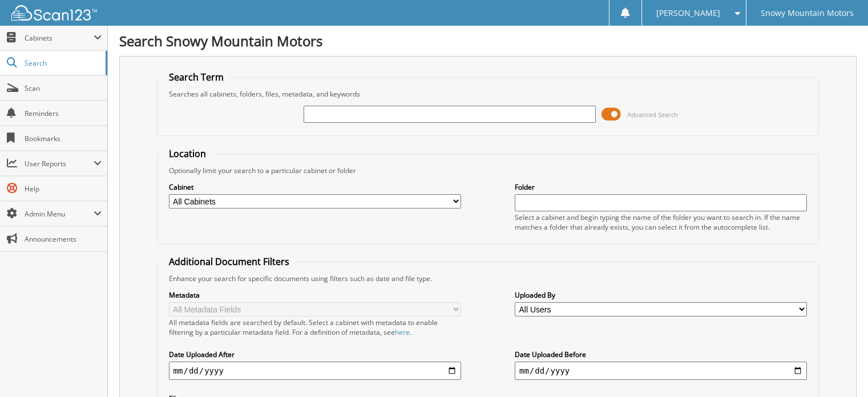 This screenshot has height=397, width=868. What do you see at coordinates (63, 88) in the screenshot?
I see `span: Scan` at bounding box center [63, 88].